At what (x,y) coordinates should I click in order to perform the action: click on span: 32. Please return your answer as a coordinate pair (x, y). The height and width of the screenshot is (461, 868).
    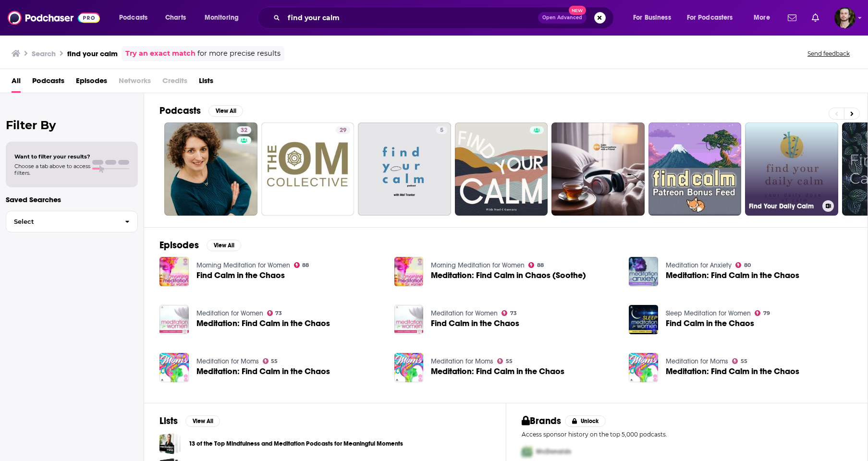
    Looking at the image, I should click on (244, 131).